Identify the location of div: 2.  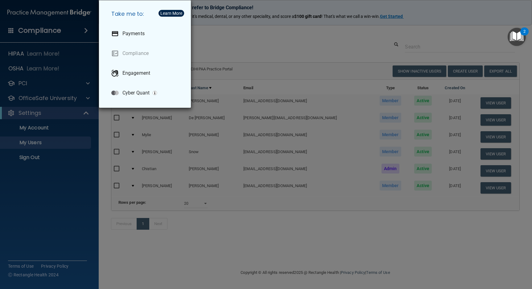
(525, 35).